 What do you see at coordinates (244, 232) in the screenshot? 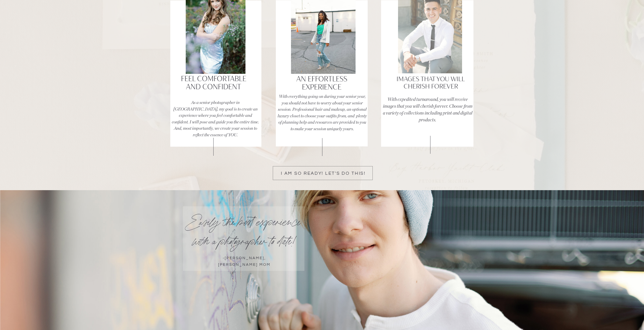
I see `h3: Easily the best experience with a photographer to date!` at bounding box center [244, 232].